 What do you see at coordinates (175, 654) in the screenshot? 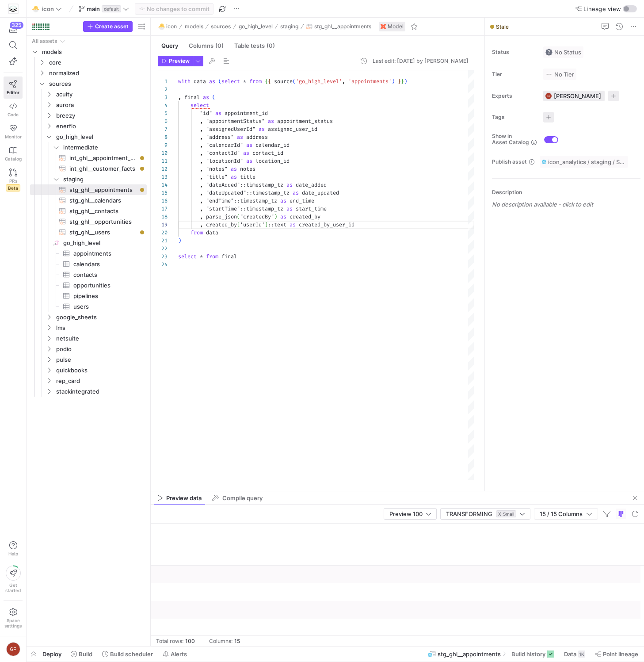
I see `button: Alerts` at bounding box center [175, 654].